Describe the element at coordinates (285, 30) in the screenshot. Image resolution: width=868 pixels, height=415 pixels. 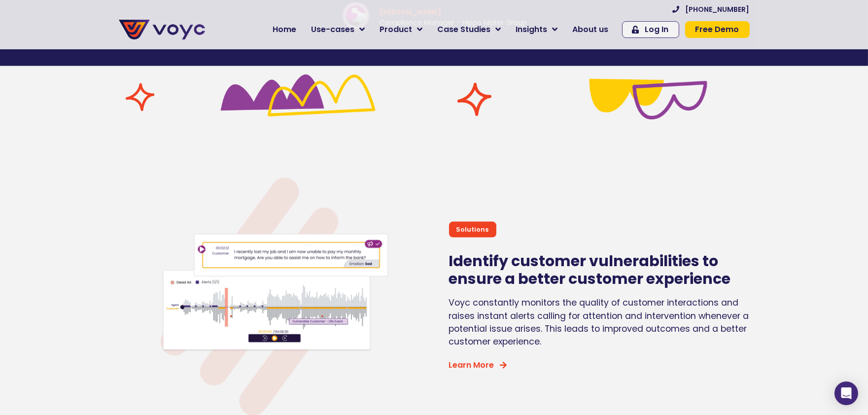
I see `span: Home` at that location.